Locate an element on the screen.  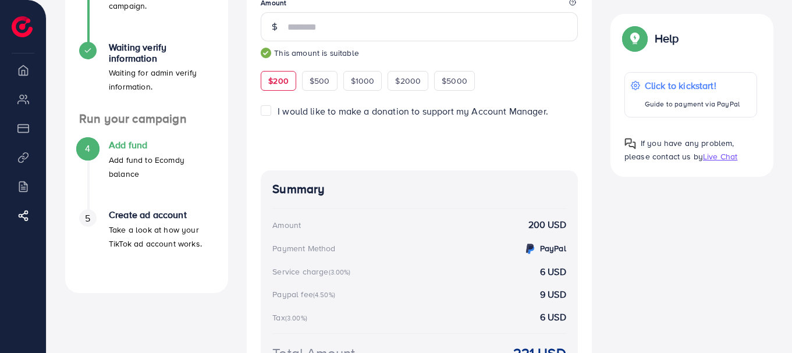
p: Help is located at coordinates (667, 38).